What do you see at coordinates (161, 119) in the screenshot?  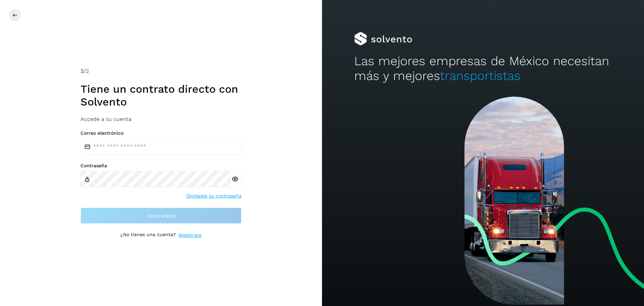 I see `h3: Accede a tu cuenta` at bounding box center [161, 119].